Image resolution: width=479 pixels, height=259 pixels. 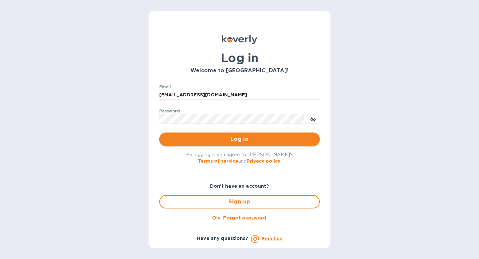 What do you see at coordinates (239, 186) in the screenshot?
I see `b: Don't have an account?` at bounding box center [239, 186].